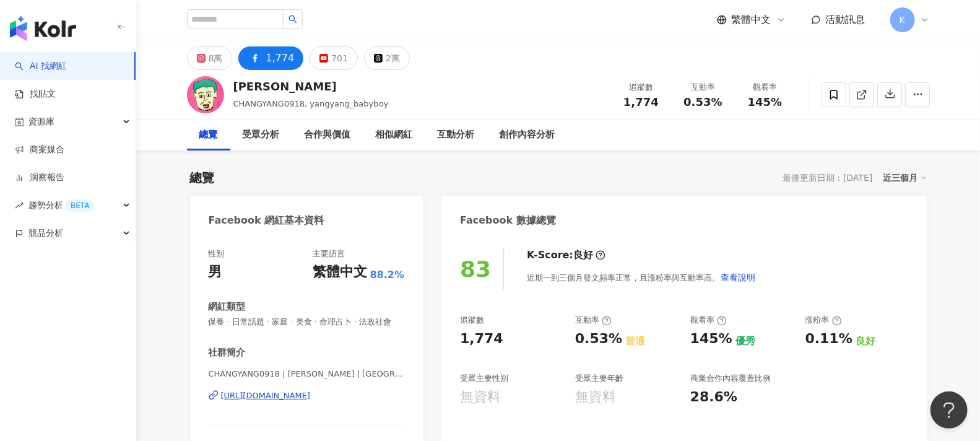 The width and height of the screenshot is (980, 441). I want to click on div: 受眾分析, so click(261, 135).